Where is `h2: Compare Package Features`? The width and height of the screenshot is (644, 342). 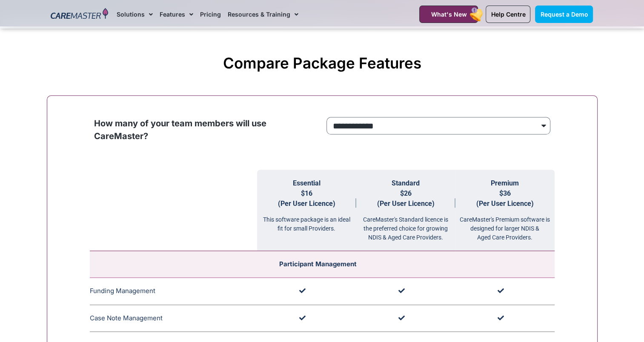
h2: Compare Package Features is located at coordinates (322, 63).